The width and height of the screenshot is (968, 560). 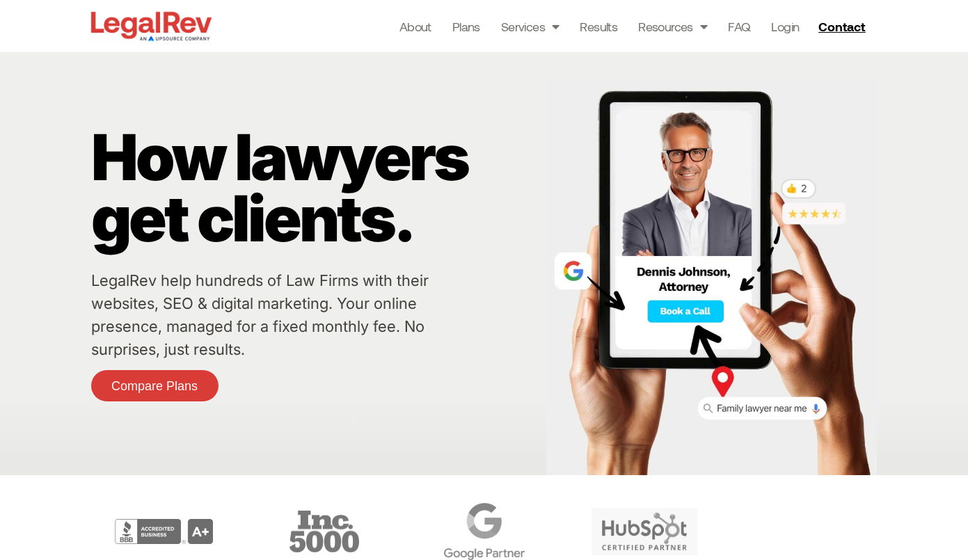 What do you see at coordinates (843, 26) in the screenshot?
I see `a: Contact` at bounding box center [843, 26].